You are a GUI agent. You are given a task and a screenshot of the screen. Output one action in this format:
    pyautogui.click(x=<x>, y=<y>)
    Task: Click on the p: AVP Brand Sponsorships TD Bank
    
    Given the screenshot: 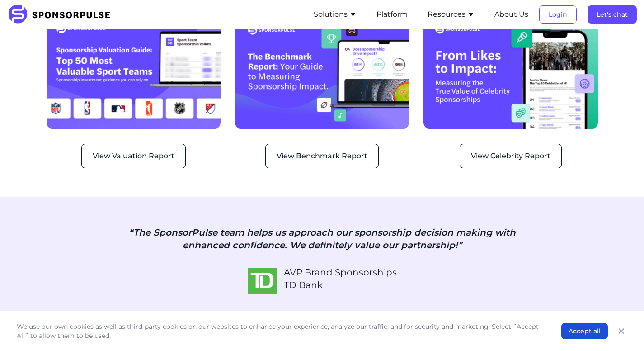 What is the action you would take?
    pyautogui.click(x=340, y=278)
    